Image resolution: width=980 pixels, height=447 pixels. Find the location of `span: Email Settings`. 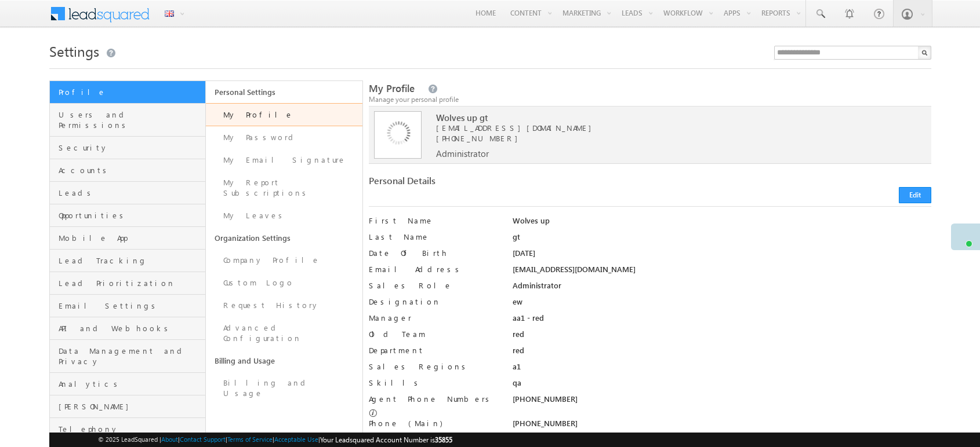

span: Email Settings is located at coordinates (130, 305).